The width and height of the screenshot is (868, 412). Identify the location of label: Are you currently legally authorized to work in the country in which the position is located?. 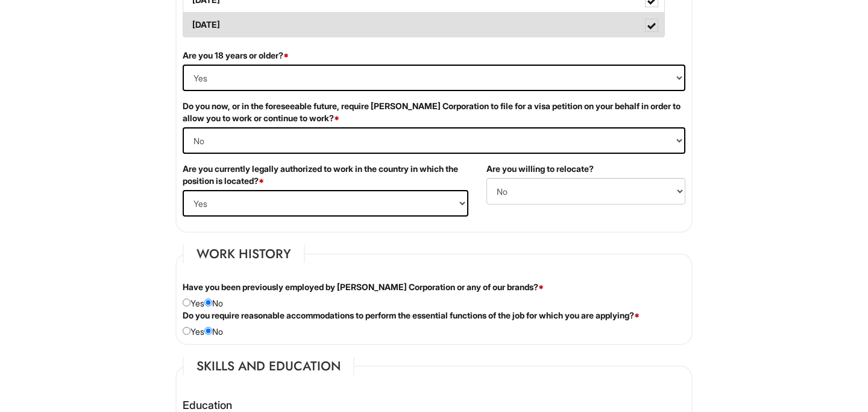
(326, 175).